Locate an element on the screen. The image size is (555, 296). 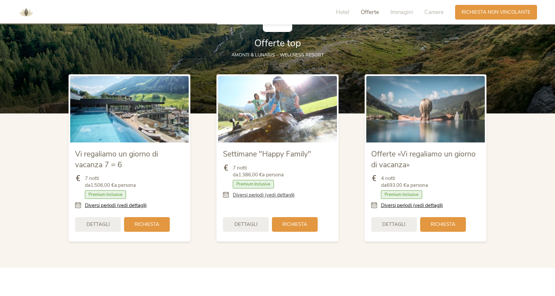
span: Richiesta non vincolante is located at coordinates (496, 12).